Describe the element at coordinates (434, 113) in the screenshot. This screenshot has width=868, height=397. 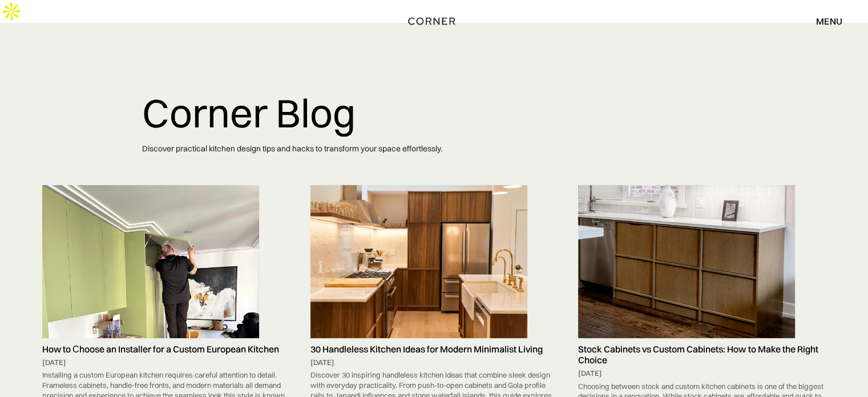
I see `h1: Corner Blog` at that location.